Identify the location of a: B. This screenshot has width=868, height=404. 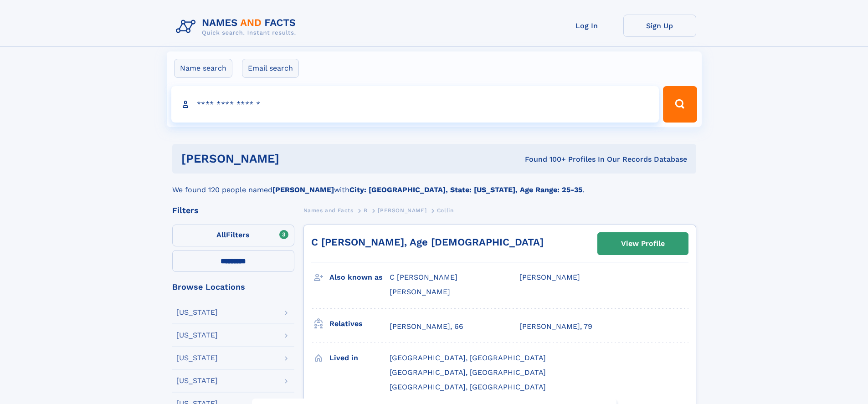
(365, 210).